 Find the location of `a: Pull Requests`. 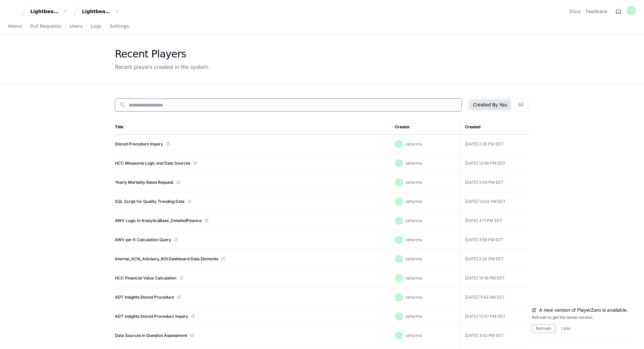

a: Pull Requests is located at coordinates (45, 26).